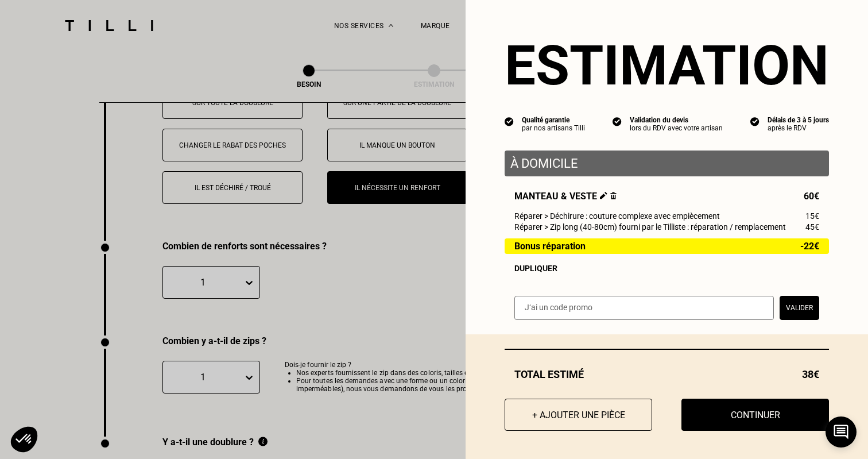 Image resolution: width=868 pixels, height=459 pixels. What do you see at coordinates (811, 374) in the screenshot?
I see `span: 38€` at bounding box center [811, 374].